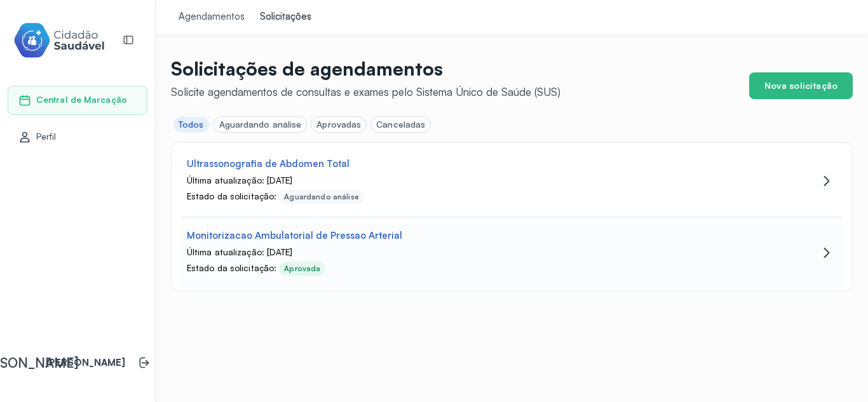  What do you see at coordinates (211, 17) in the screenshot?
I see `div: Agendamentos` at bounding box center [211, 17].